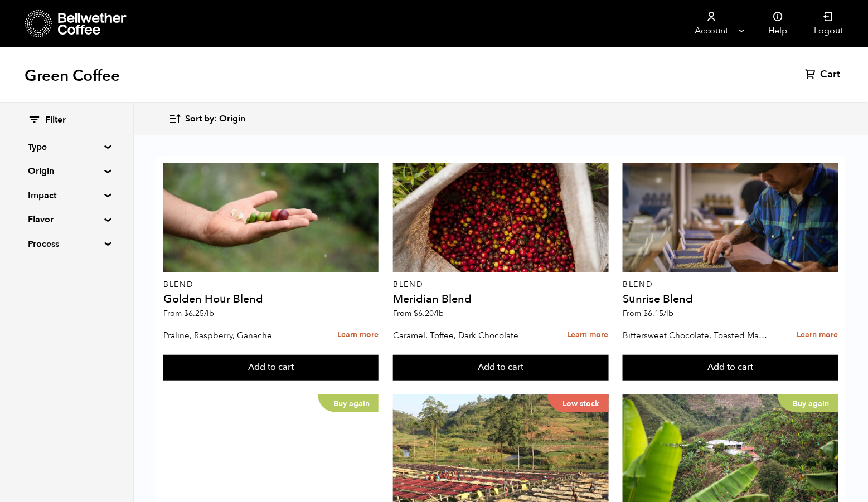  I want to click on summary: Flavor, so click(66, 220).